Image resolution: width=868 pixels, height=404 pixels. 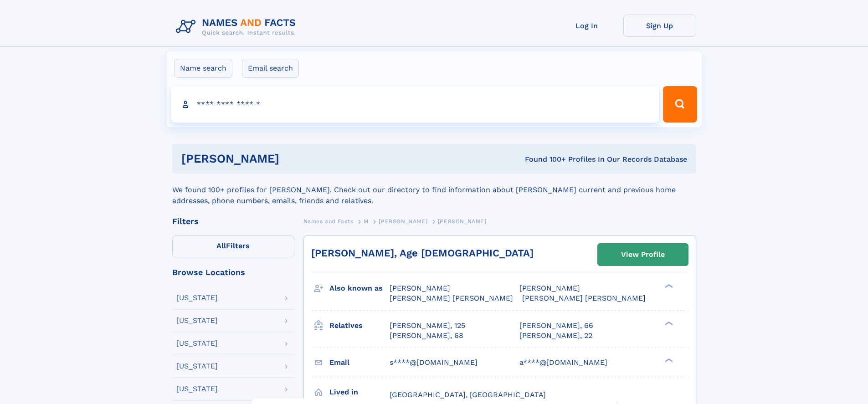 I want to click on span: M, so click(x=366, y=221).